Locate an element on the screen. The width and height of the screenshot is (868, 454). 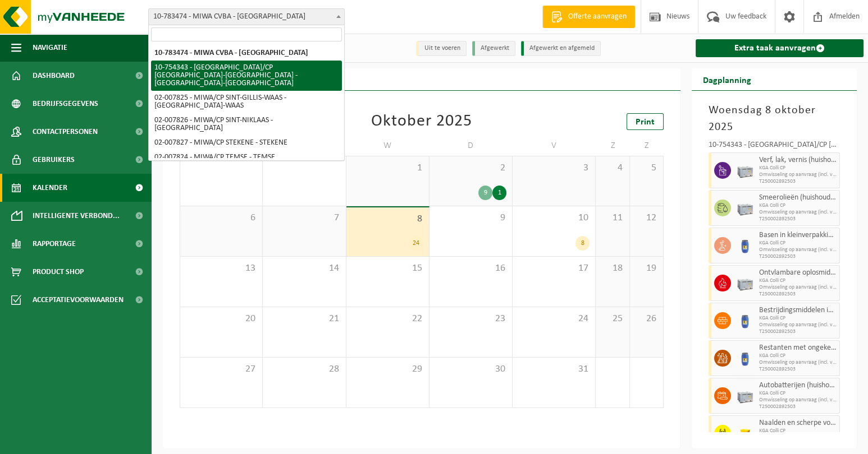
span: 9 is located at coordinates (470, 218).